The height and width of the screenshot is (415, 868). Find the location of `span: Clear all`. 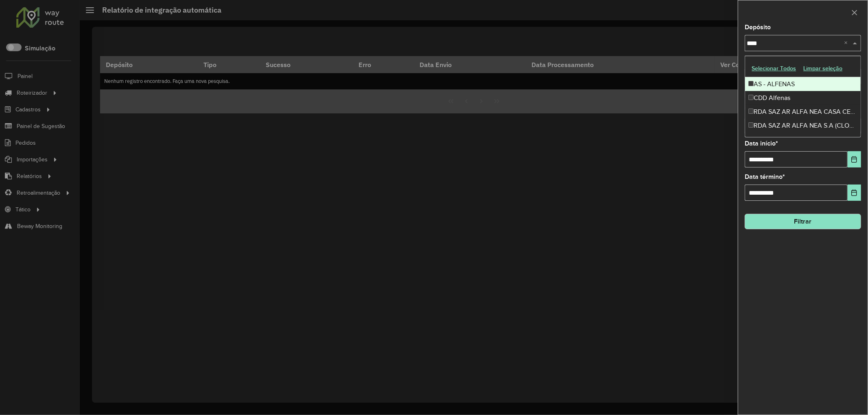

span: Clear all is located at coordinates (847, 43).